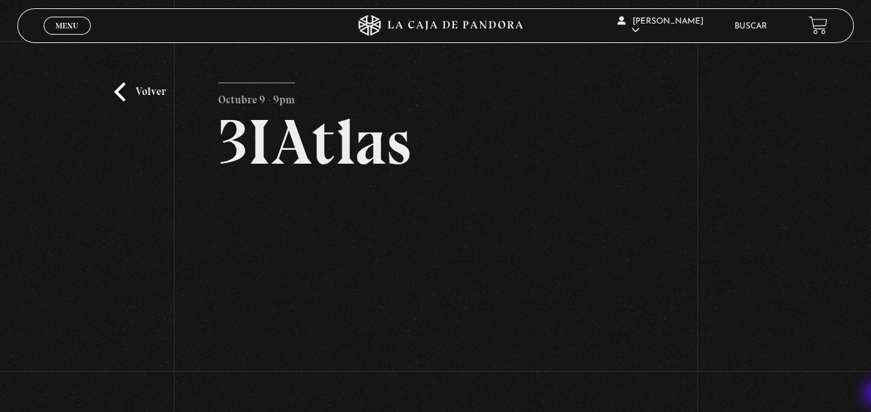 The image size is (871, 412). Describe the element at coordinates (256, 96) in the screenshot. I see `p: Octubre 9 - 9pm` at that location.